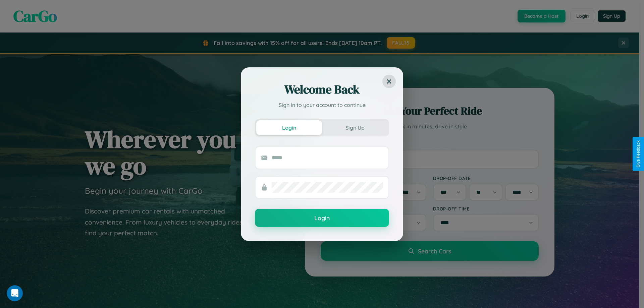 Image resolution: width=644 pixels, height=308 pixels. What do you see at coordinates (355, 128) in the screenshot?
I see `button: Sign Up` at bounding box center [355, 128].